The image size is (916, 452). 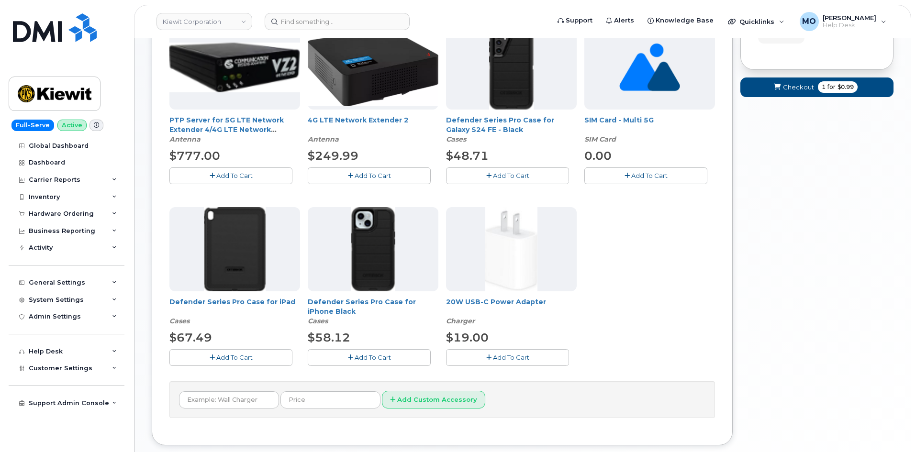 I want to click on span: $58.12, so click(x=329, y=337).